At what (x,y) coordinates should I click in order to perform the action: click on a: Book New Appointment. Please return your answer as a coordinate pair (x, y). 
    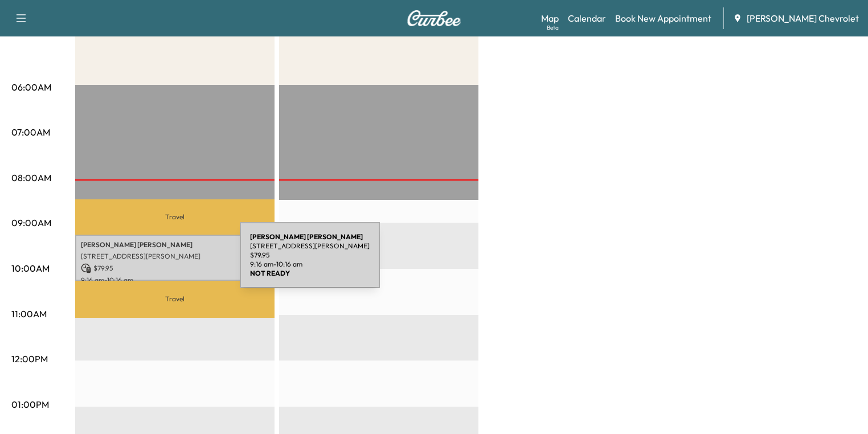
    Looking at the image, I should click on (663, 18).